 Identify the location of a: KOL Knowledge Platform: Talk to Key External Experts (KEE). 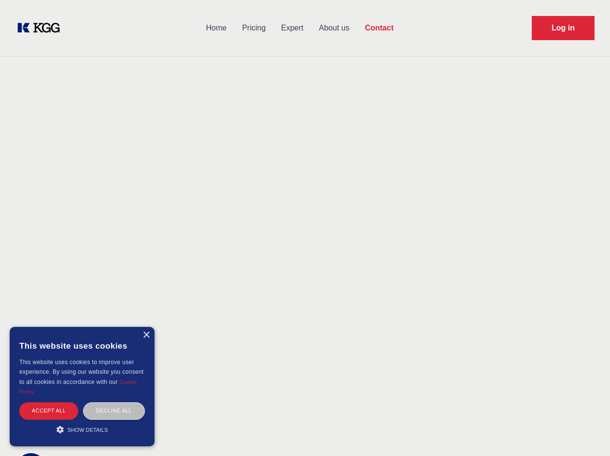
(42, 28).